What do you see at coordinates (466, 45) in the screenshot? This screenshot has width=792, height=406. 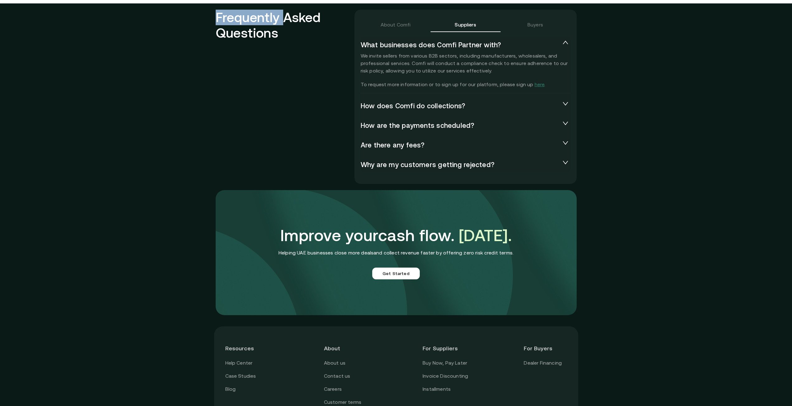 I see `div: What businesses does Comfi Partner with?` at bounding box center [466, 45].